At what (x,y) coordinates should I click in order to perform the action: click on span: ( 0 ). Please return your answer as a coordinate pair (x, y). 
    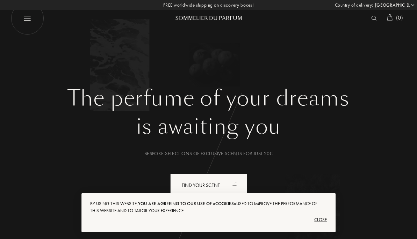
    Looking at the image, I should click on (400, 17).